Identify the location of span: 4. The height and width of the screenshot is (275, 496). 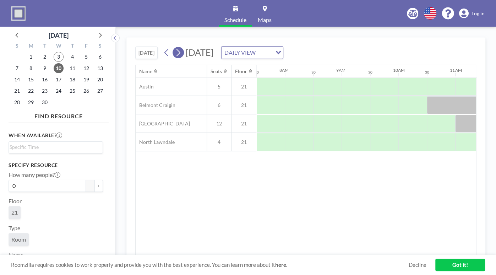
(219, 142).